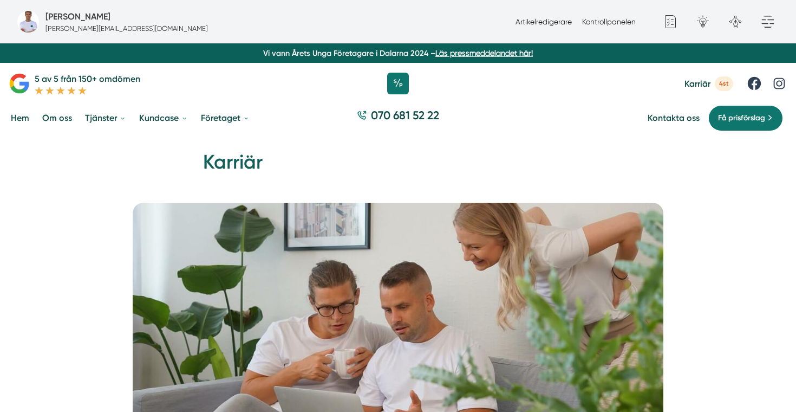 The width and height of the screenshot is (796, 412). Describe the element at coordinates (87, 79) in the screenshot. I see `p: 5 av 5 från 150+ omdömen` at that location.